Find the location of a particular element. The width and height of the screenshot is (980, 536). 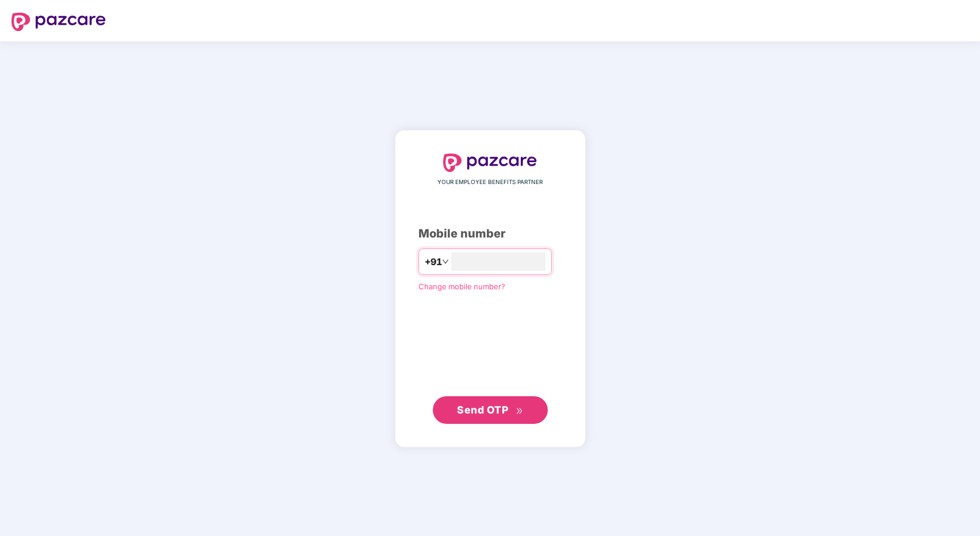

div: Mobile number is located at coordinates (490, 234).